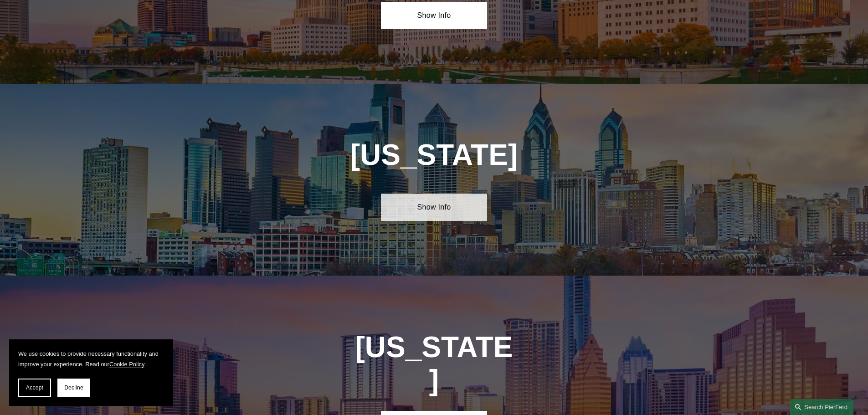 The image size is (868, 415). Describe the element at coordinates (35, 388) in the screenshot. I see `span: Accept` at that location.